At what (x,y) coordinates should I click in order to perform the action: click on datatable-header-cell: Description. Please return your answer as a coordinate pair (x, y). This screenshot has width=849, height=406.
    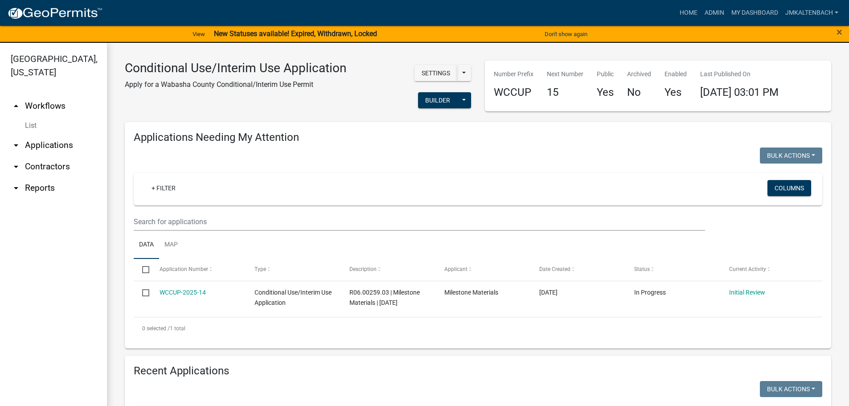
    Looking at the image, I should click on (388, 270).